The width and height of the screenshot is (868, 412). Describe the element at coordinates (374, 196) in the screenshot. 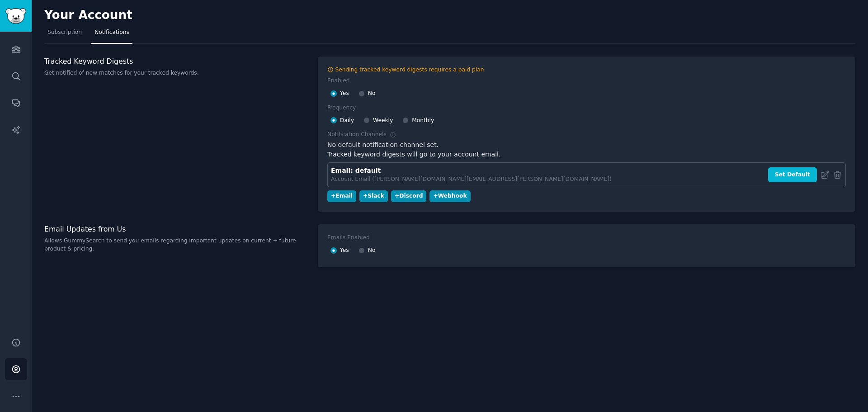

I see `button: +Slack` at that location.